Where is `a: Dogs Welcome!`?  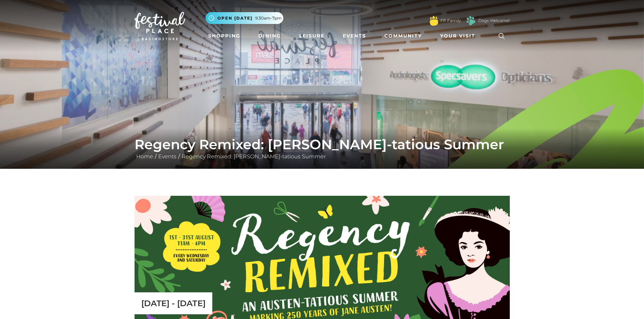 a: Dogs Welcome! is located at coordinates (494, 21).